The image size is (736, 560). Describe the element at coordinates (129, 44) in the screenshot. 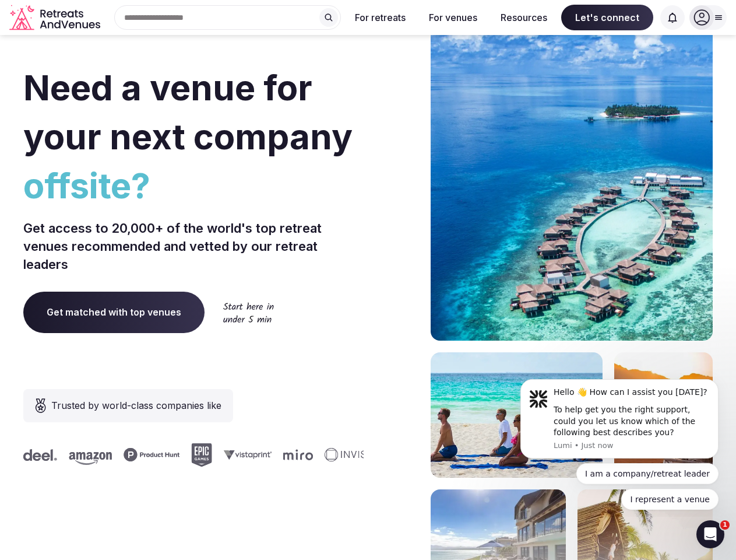

I see `div: Message content` at that location.